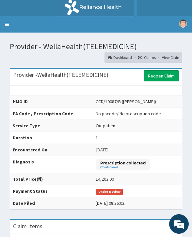  What do you see at coordinates (120, 57) in the screenshot?
I see `a: Dashboard` at bounding box center [120, 57].